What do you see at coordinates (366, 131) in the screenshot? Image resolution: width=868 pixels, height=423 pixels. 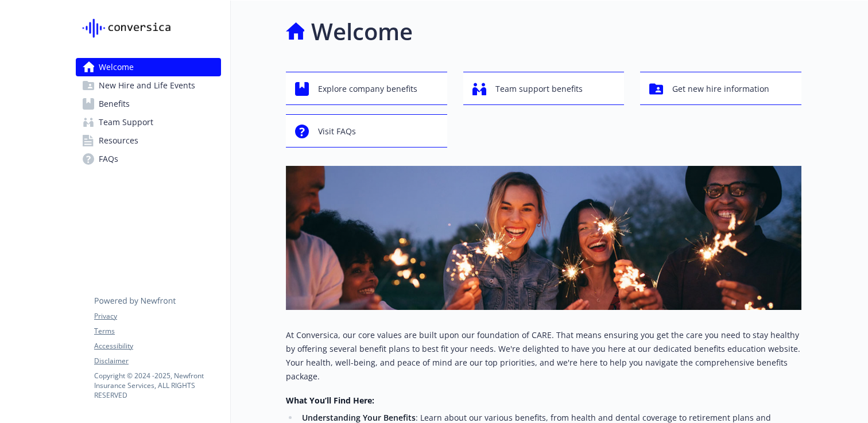 I see `button: Visit FAQs` at bounding box center [366, 131].